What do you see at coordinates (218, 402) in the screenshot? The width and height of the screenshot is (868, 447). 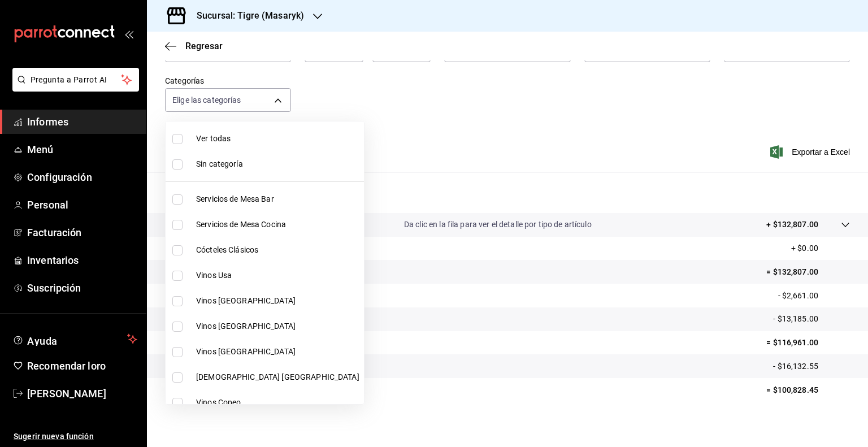 I see `font: Vinos Copeo` at bounding box center [218, 402].